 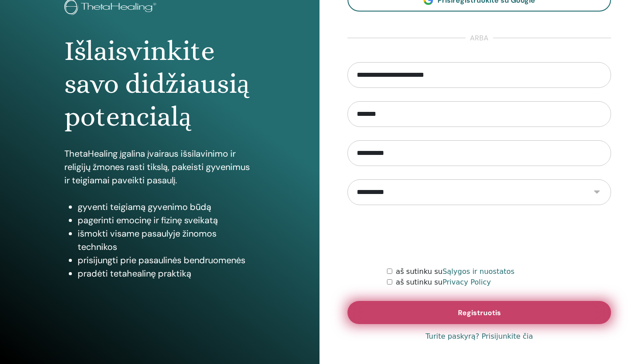 What do you see at coordinates (166, 240) in the screenshot?
I see `li: išmokti visame pasaulyje žinomos technikos` at bounding box center [166, 240].